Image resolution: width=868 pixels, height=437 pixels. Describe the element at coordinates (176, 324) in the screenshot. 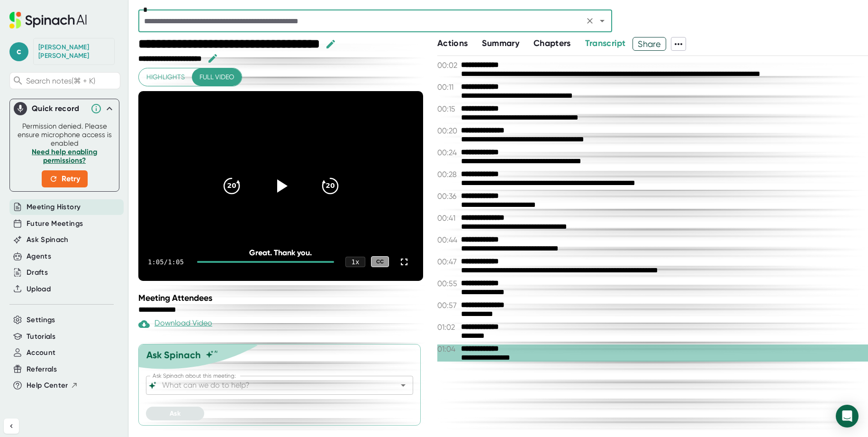

I see `div: Download Video` at that location.